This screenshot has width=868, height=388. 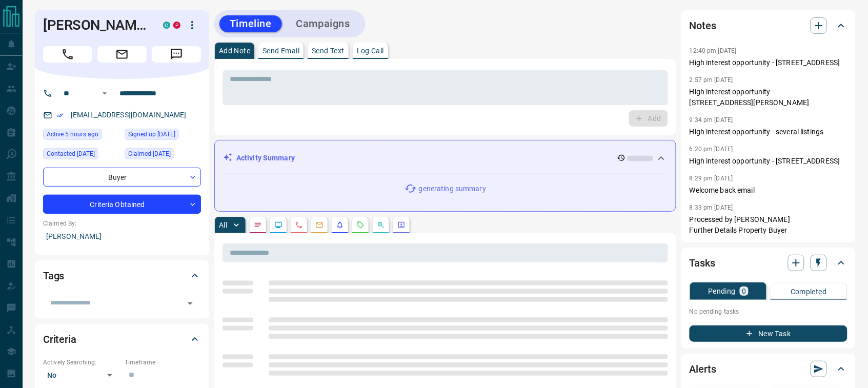 What do you see at coordinates (122, 54) in the screenshot?
I see `span: Email` at bounding box center [122, 54].